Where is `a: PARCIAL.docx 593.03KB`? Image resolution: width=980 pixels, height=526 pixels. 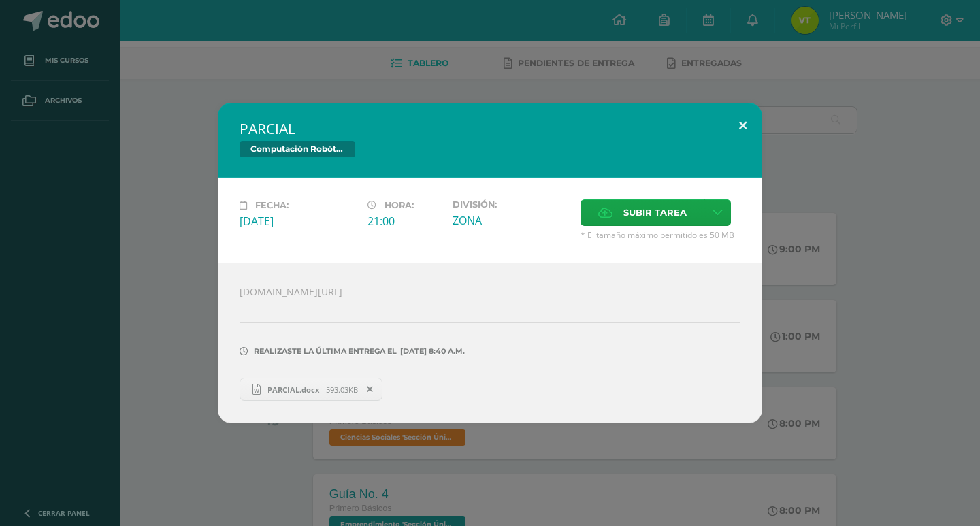
a: PARCIAL.docx 593.03KB is located at coordinates (311, 389).